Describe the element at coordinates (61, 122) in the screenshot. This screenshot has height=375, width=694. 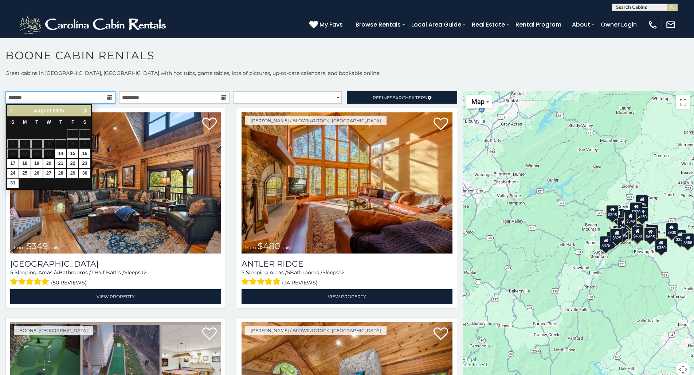
I see `span: Thursday` at that location.